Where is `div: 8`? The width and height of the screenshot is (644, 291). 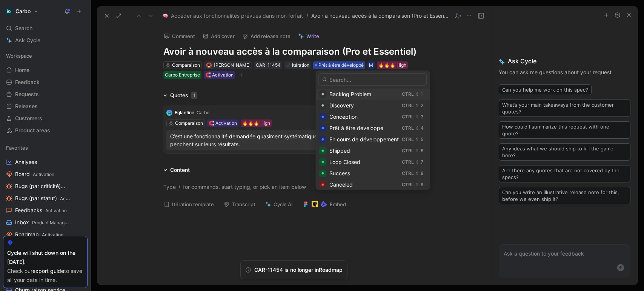 div: 8 is located at coordinates (422, 173).